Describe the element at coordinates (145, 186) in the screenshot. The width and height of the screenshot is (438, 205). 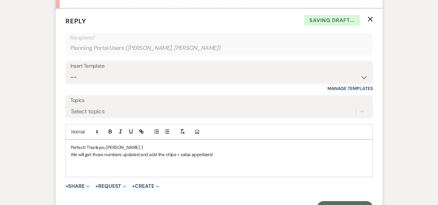
I see `button: Create` at that location.